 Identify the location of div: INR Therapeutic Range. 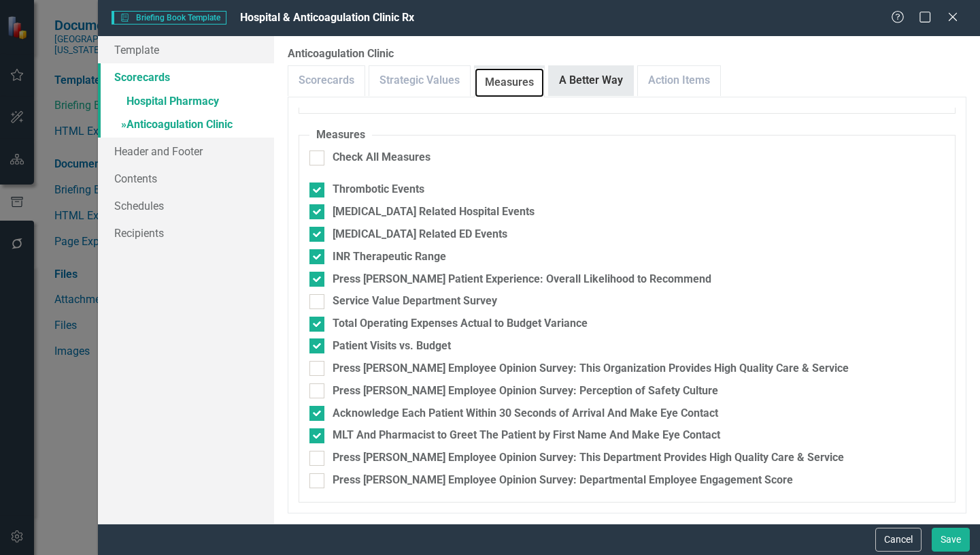
(389, 257).